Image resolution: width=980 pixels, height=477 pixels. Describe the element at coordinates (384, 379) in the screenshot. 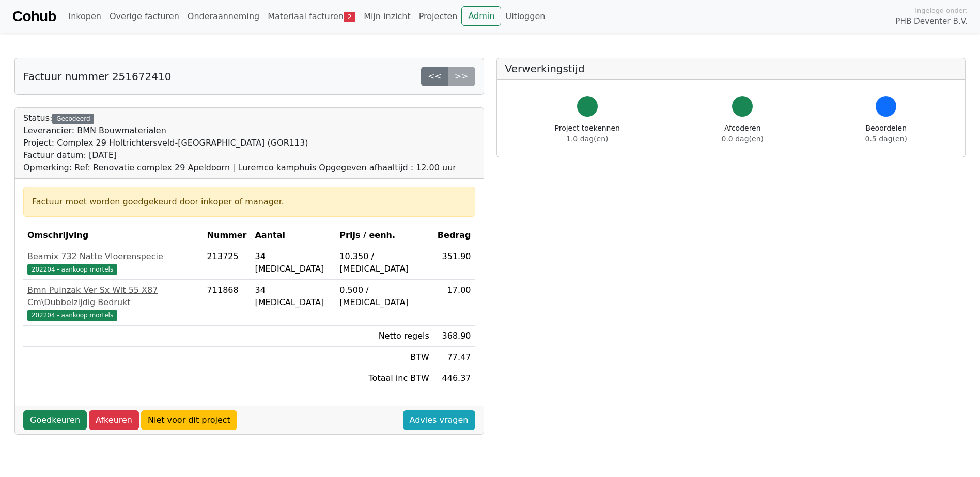

I see `td: Totaal inc BTW` at that location.